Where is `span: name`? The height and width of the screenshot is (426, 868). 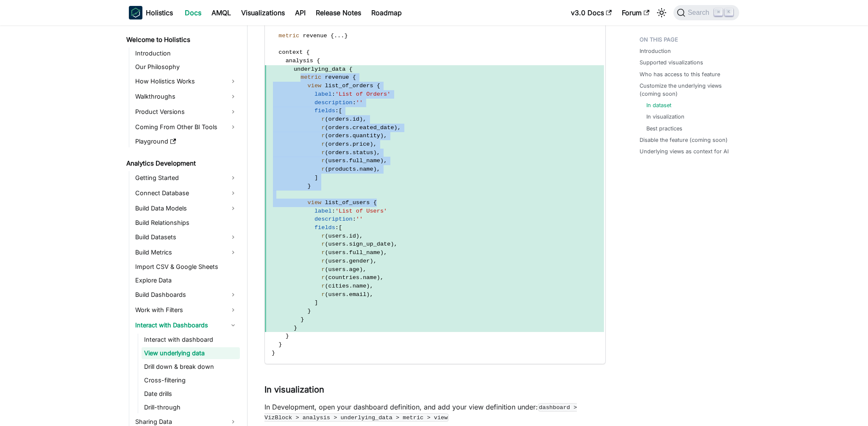
span: name is located at coordinates (366, 169).